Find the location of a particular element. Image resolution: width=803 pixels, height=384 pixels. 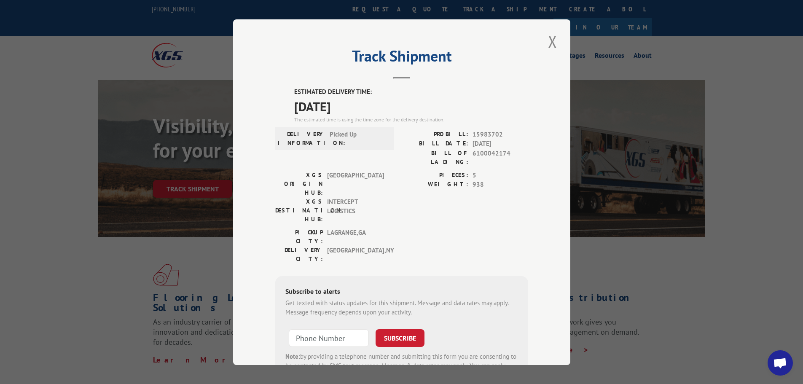

span: 6100042174 is located at coordinates (500, 157).